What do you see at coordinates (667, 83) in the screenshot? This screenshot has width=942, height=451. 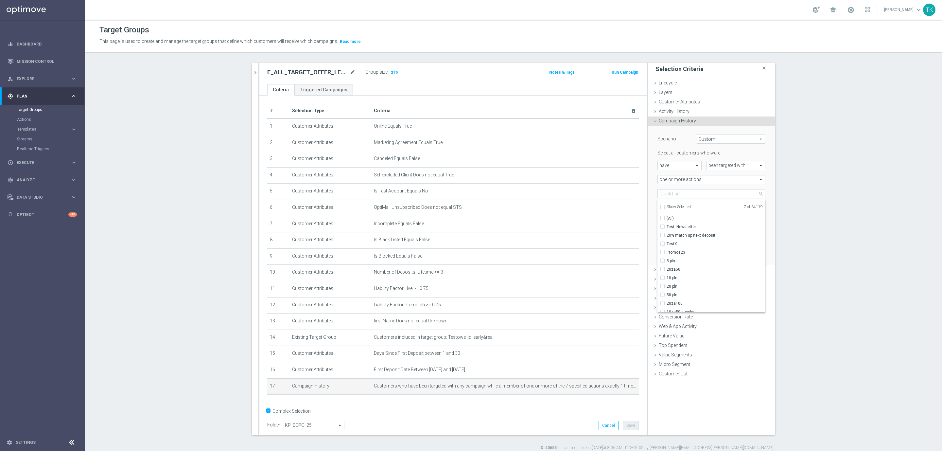 I see `span: Lifecycle` at bounding box center [667, 83].